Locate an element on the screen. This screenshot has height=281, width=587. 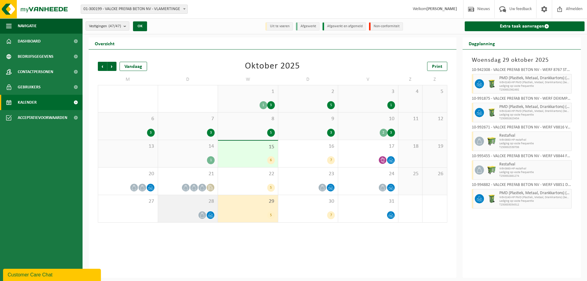
button: OK is located at coordinates (140, 26).